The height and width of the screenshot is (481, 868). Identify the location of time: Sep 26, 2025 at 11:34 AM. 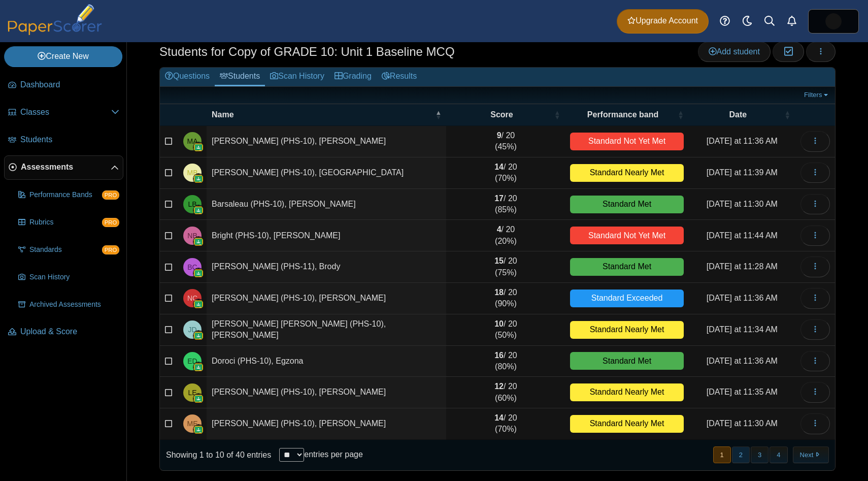
(742, 329).